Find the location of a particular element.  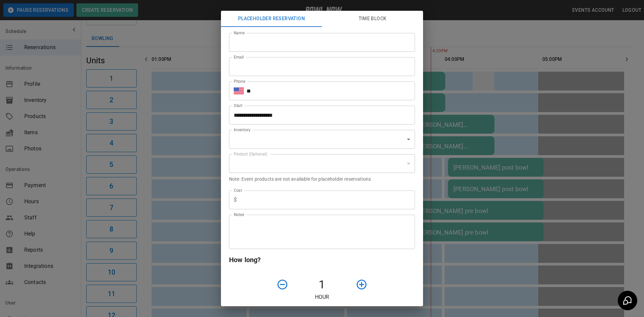

h6: How long? is located at coordinates (322, 260).